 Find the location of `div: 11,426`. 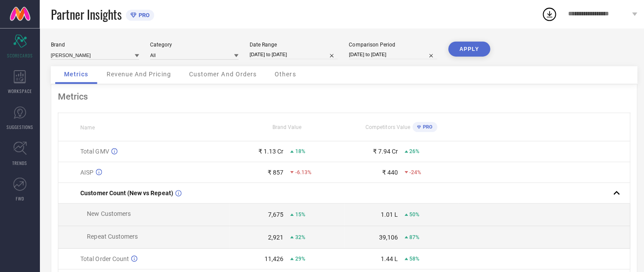

div: 11,426 is located at coordinates (272, 257).